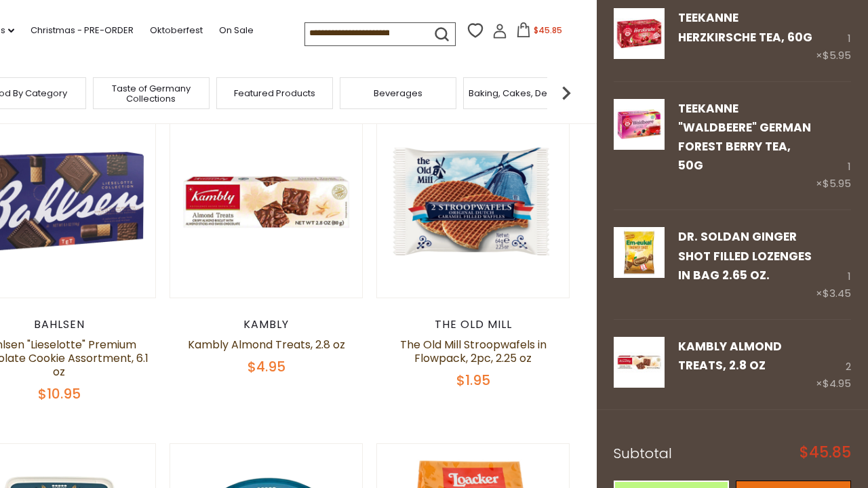  I want to click on img: Kambly Almond Treats, so click(639, 362).